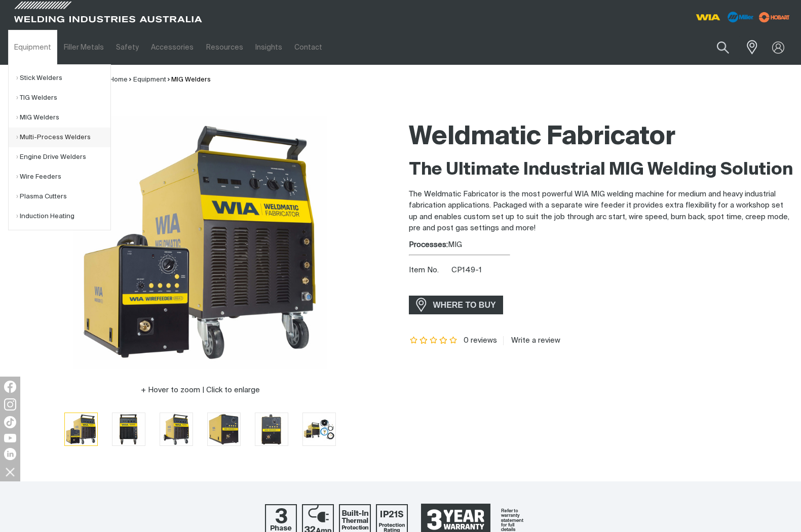 The height and width of the screenshot is (532, 801). What do you see at coordinates (224, 429) in the screenshot?
I see `button: Go to slide 4` at bounding box center [224, 429].